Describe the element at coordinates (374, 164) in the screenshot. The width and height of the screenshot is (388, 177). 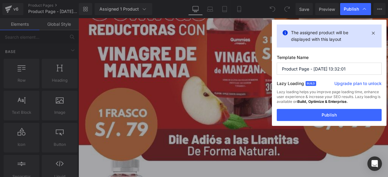
I see `div: Open Intercom Messenger` at that location.